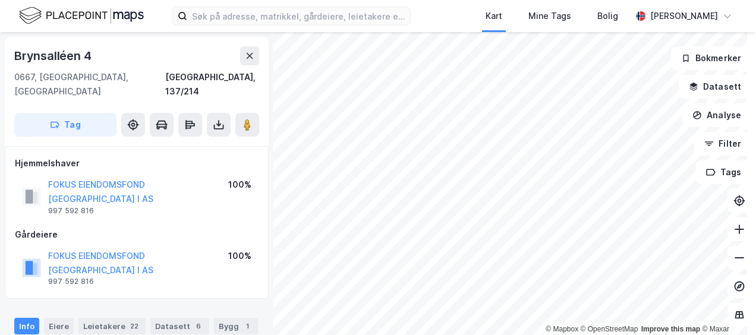  Describe the element at coordinates (562, 329) in the screenshot. I see `a: Mapbox` at that location.